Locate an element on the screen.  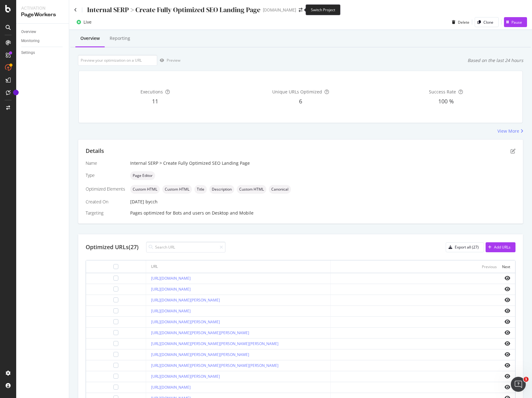
div: Pages optimized for on is located at coordinates (323, 213).